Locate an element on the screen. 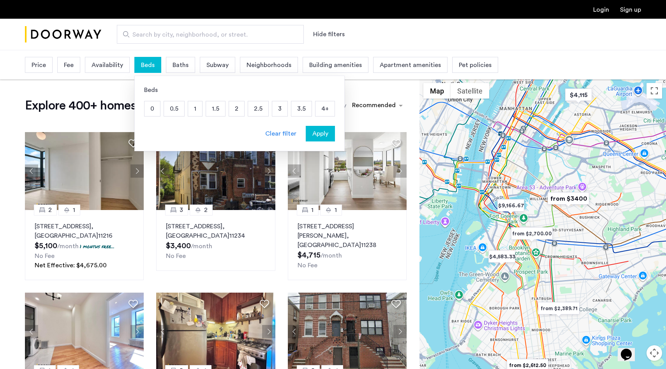 This screenshot has width=666, height=369. span: Neighborhoods is located at coordinates (269, 65).